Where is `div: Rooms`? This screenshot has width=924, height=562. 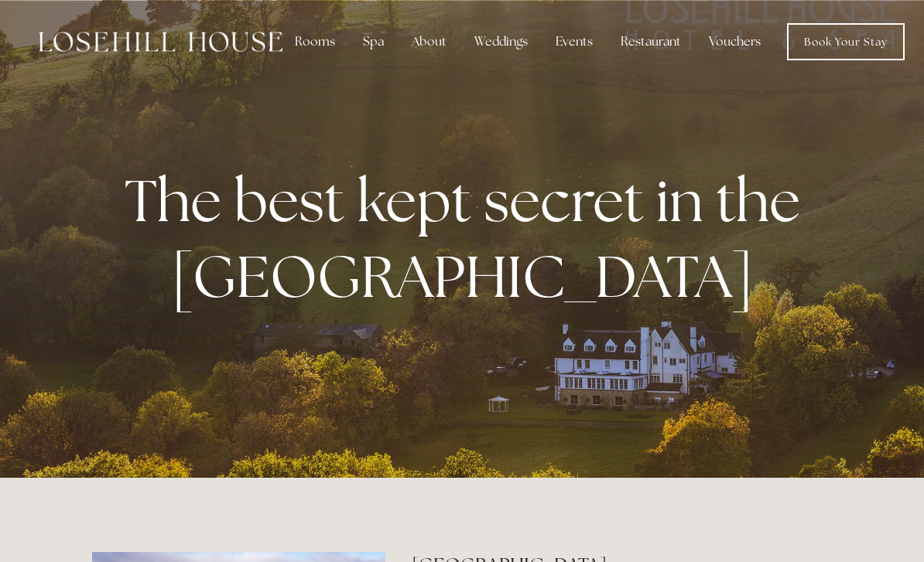 div: Rooms is located at coordinates (315, 42).